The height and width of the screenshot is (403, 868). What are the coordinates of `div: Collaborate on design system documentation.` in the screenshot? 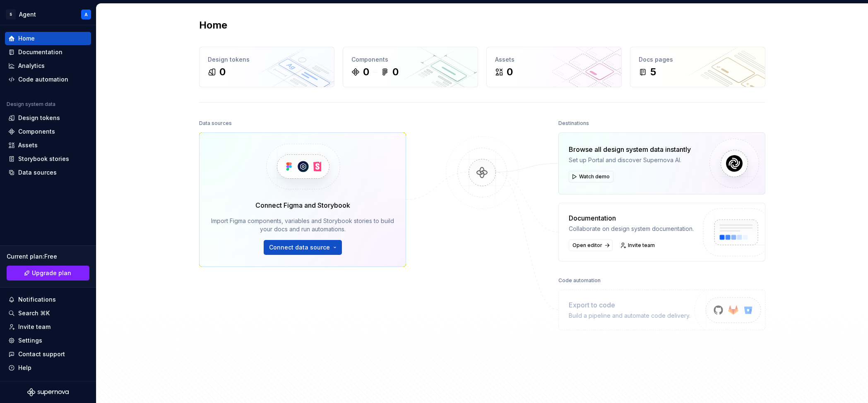 It's located at (631, 229).